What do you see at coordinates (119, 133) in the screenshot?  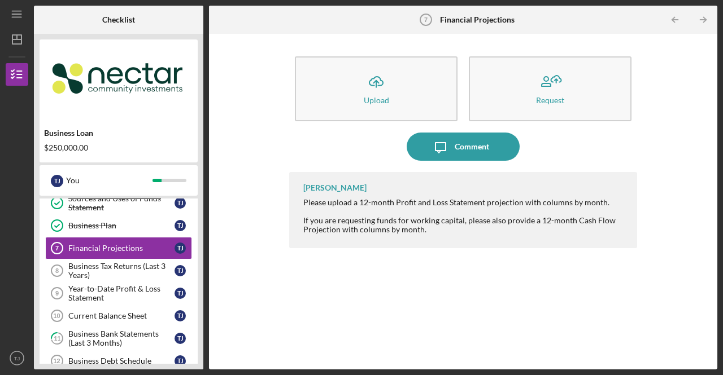 I see `div: Business Loan` at bounding box center [119, 133].